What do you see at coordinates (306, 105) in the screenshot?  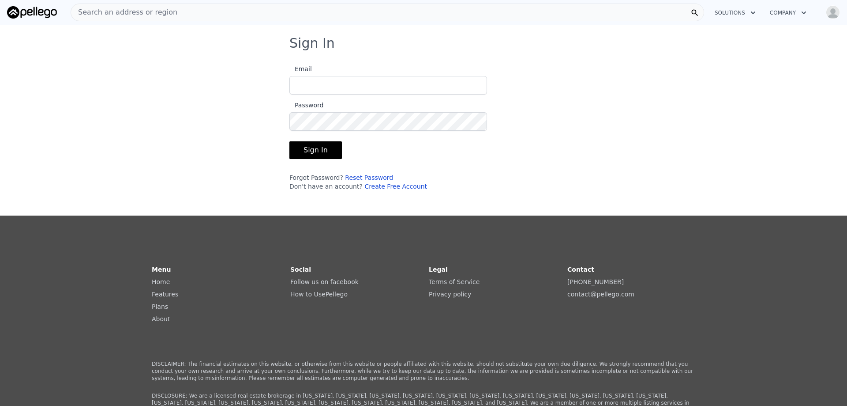 I see `span: Password` at bounding box center [306, 105].